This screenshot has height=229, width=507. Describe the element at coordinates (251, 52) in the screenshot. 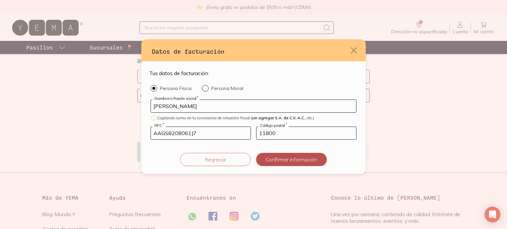

I see `h3: Datos de facturación` at that location.